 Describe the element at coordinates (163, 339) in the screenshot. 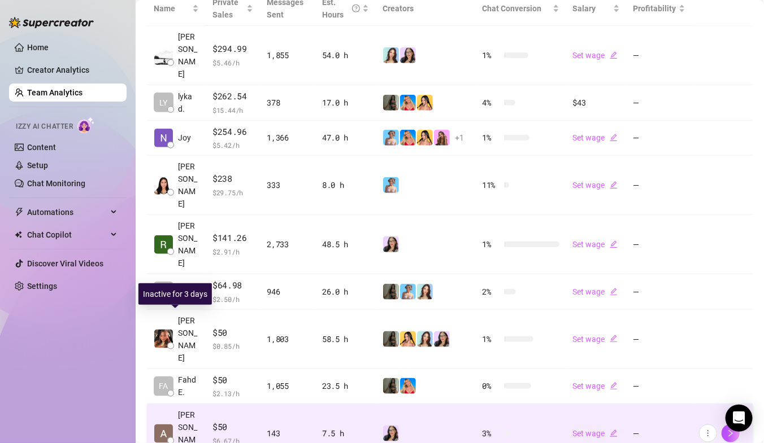

I see `img: Aliyah Espiritu` at that location.